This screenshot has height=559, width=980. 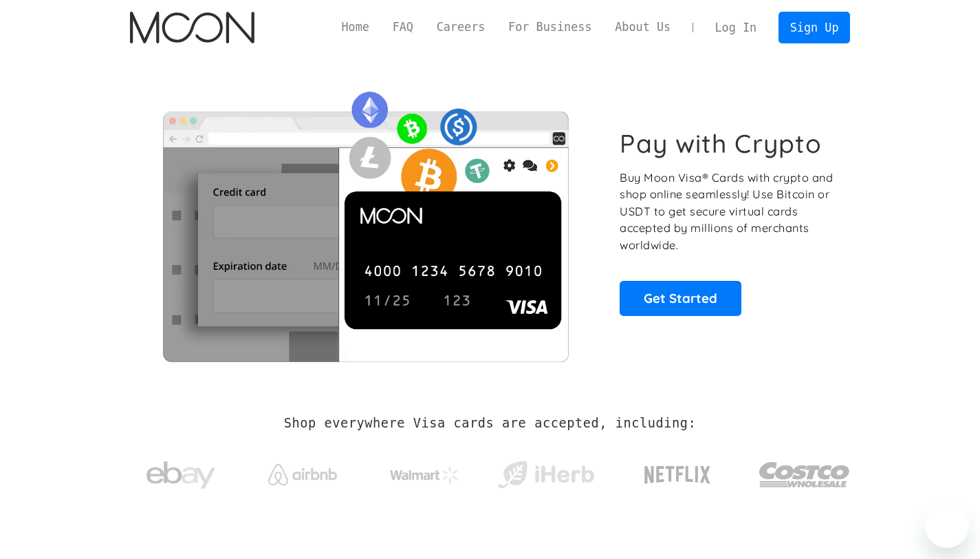 I want to click on a: Costco, so click(x=804, y=471).